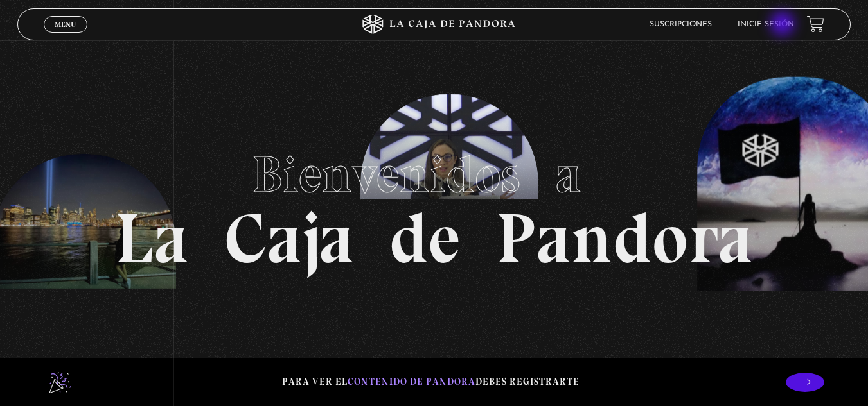  What do you see at coordinates (65, 24) in the screenshot?
I see `span: Menu` at bounding box center [65, 24].